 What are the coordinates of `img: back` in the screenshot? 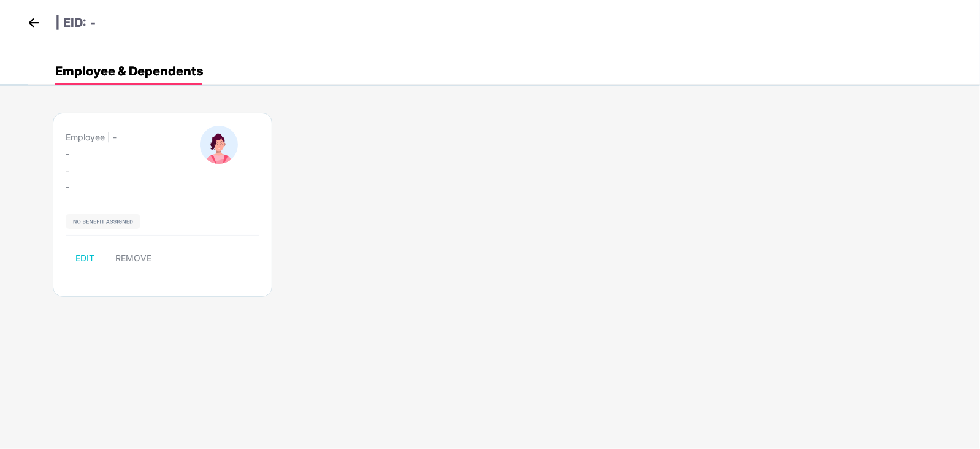 It's located at (33, 23).